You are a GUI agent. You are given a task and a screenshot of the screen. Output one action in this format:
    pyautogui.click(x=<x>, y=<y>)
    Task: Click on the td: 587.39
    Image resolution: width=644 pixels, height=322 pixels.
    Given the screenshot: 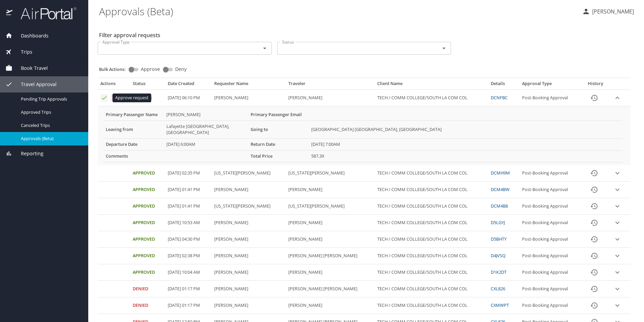 What is the action you would take?
    pyautogui.click(x=465, y=156)
    